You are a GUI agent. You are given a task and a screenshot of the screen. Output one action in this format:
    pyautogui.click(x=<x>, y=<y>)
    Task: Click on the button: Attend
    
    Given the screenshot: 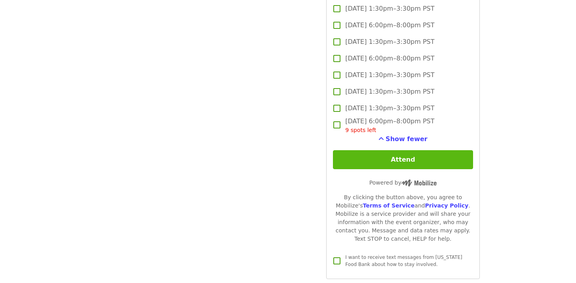 What is the action you would take?
    pyautogui.click(x=402, y=160)
    